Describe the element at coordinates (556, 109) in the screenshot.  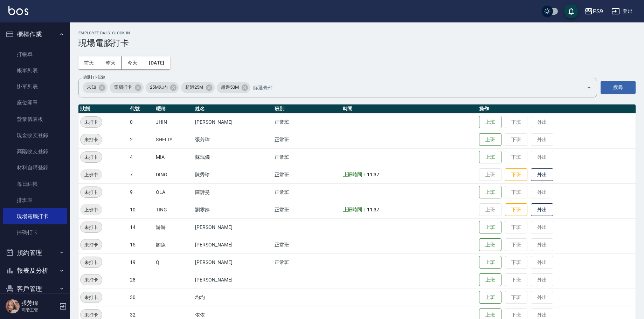
I see `th: 操作` at that location.